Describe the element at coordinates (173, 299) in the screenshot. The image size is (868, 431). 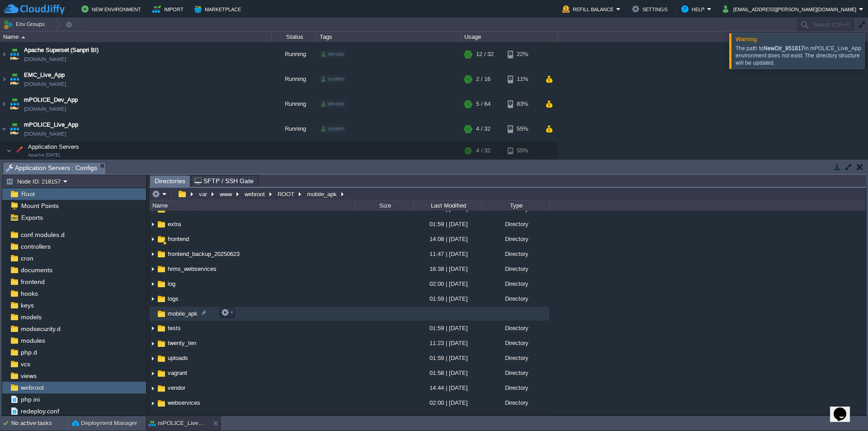
I see `a: logs` at that location.